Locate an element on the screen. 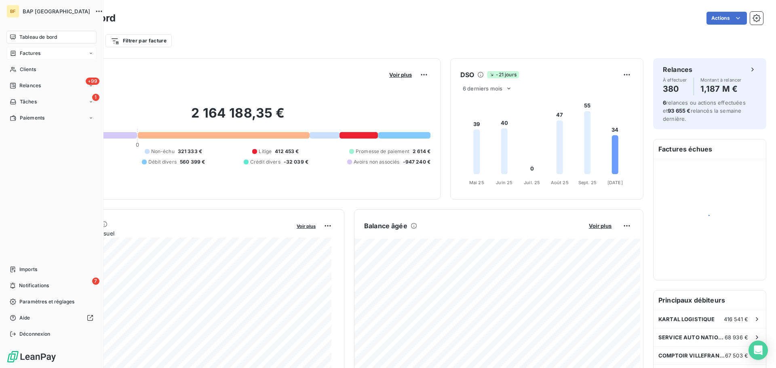 The image size is (776, 368). tspan: Sept. 25 is located at coordinates (587, 183).